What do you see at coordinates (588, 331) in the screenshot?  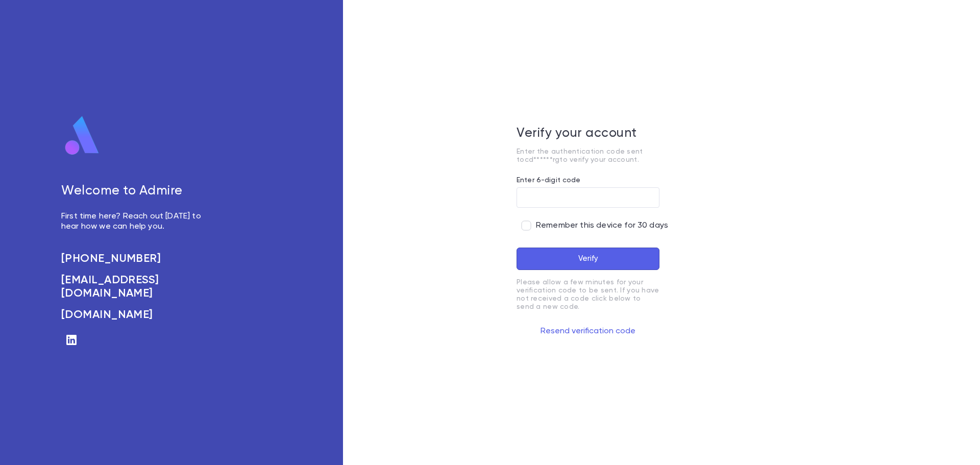 I see `button: Resend verification code` at bounding box center [588, 331].